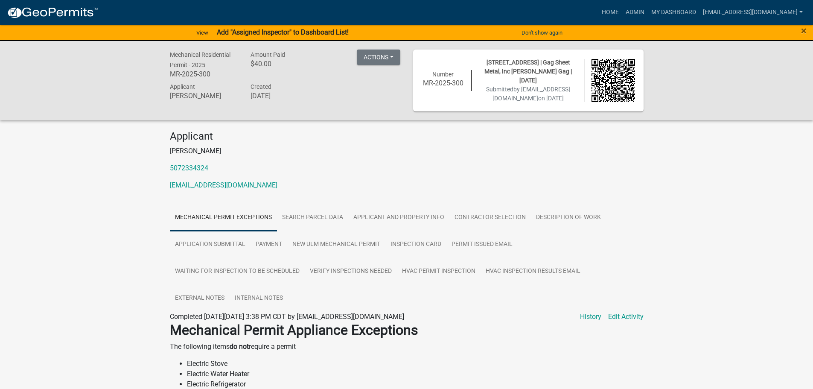  I want to click on span: Created, so click(261, 87).